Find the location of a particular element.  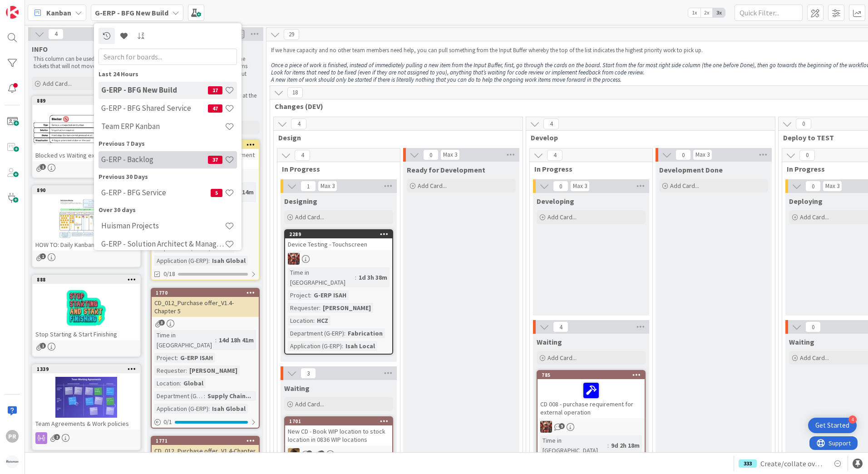

div: 1771 is located at coordinates (207, 441).